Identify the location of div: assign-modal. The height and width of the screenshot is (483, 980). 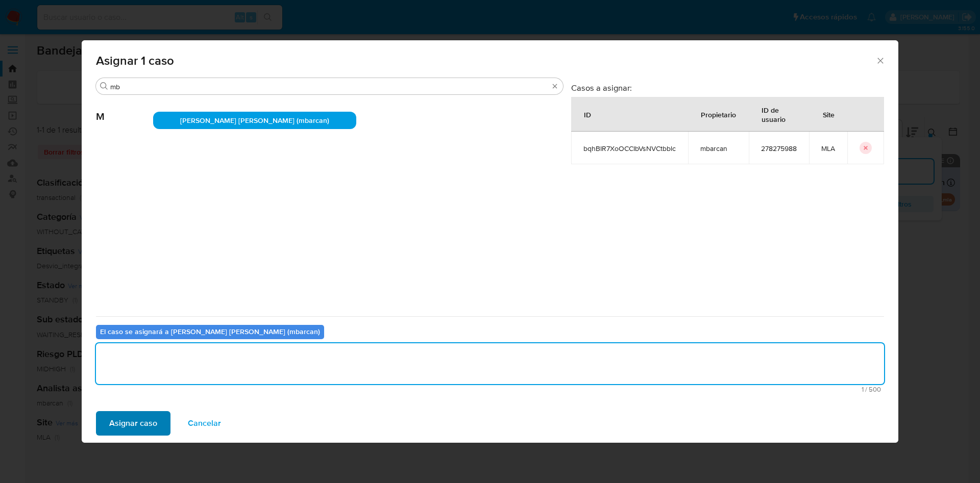
(490, 242).